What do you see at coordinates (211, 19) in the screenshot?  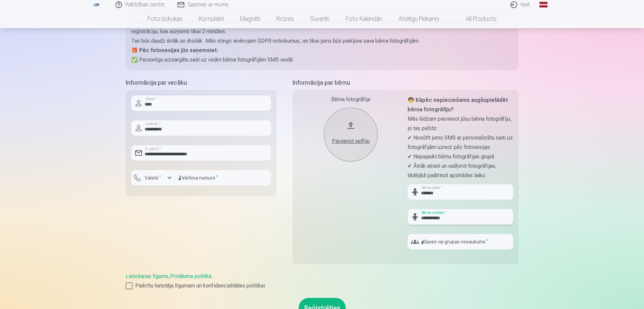 I see `a: Komplekti` at bounding box center [211, 19].